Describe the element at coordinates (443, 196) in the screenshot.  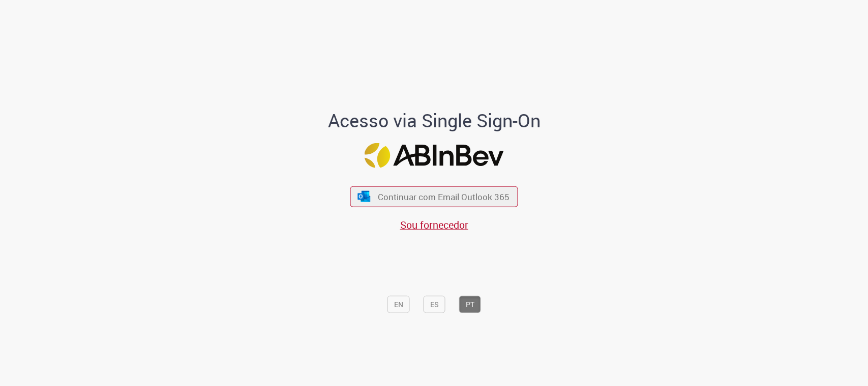
I see `span: Continuar com Email Outlook 365` at that location.